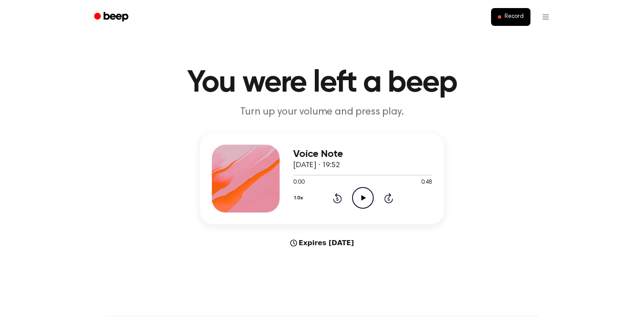 The image size is (644, 330). What do you see at coordinates (546, 17) in the screenshot?
I see `button: Open menu` at bounding box center [546, 17].